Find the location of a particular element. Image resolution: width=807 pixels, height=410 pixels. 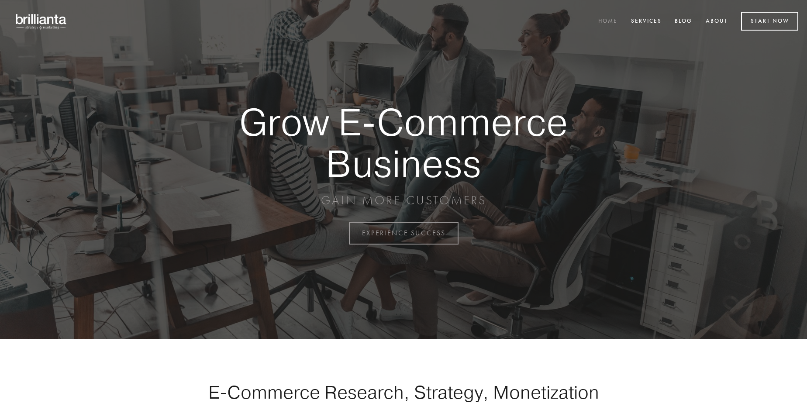

a: Blog is located at coordinates (683, 21).